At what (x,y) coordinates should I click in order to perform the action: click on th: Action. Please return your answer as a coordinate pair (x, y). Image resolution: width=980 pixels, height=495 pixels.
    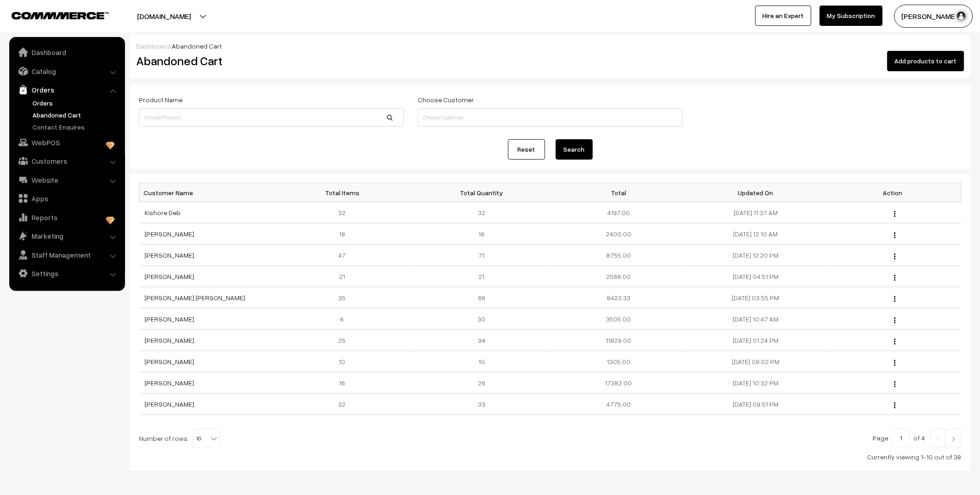
    Looking at the image, I should click on (893, 193).